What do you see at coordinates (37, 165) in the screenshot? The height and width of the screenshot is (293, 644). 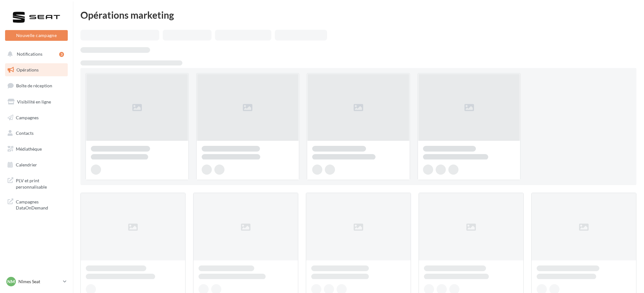 I see `a: Calendrier` at bounding box center [37, 165].